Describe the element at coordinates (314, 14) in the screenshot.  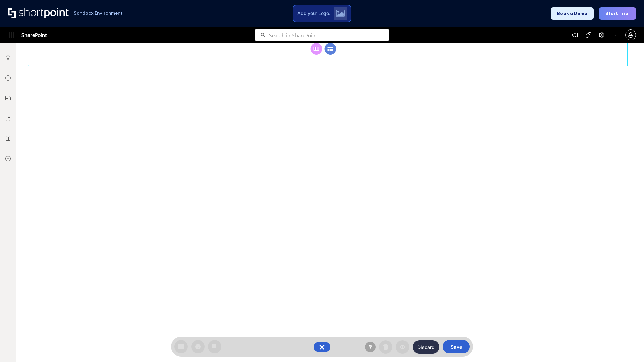
I see `span: Add your Logo:` at that location.